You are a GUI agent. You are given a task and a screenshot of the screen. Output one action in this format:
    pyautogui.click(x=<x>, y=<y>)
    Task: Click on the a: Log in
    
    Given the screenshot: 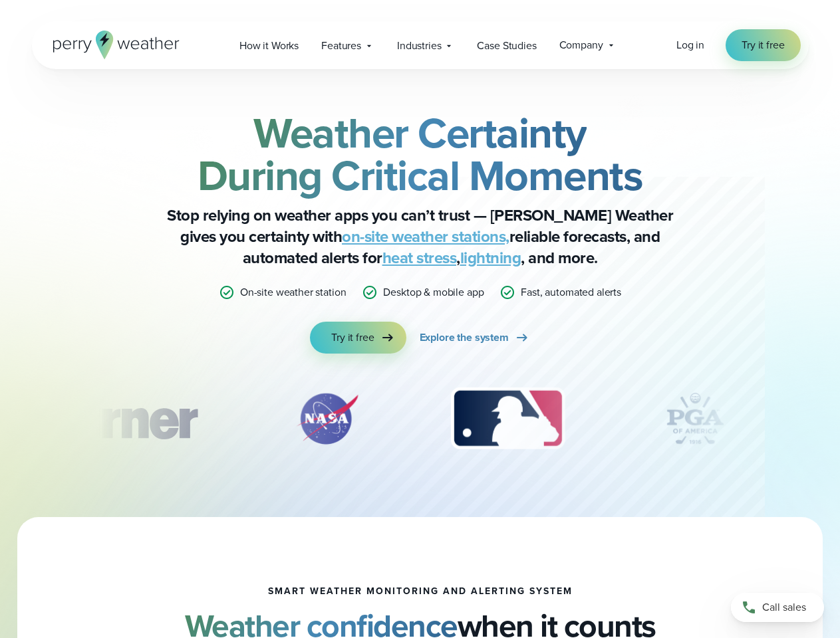 What is the action you would take?
    pyautogui.click(x=690, y=45)
    